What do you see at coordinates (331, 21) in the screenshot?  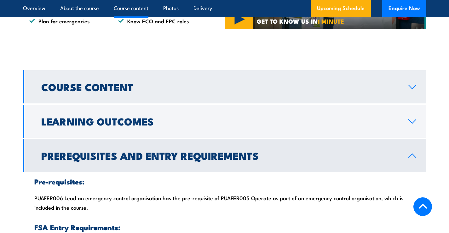 I see `strong: 1 MINUTE` at bounding box center [331, 21].